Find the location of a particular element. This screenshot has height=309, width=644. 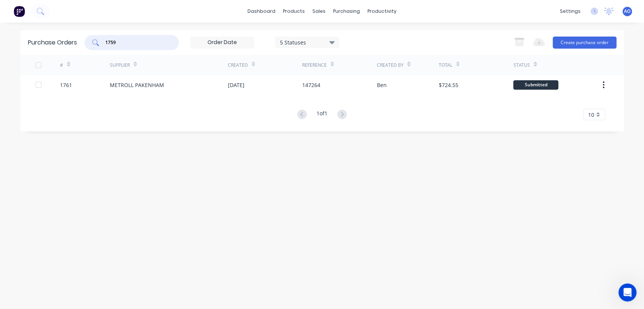

span: 10 is located at coordinates (591, 115).